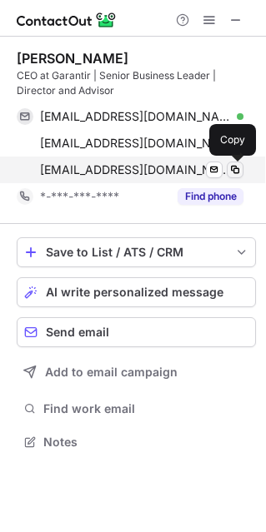 The width and height of the screenshot is (266, 532). Describe the element at coordinates (136, 83) in the screenshot. I see `div: CEO at Garantir | Senior Business Leader | Director and Advisor` at that location.